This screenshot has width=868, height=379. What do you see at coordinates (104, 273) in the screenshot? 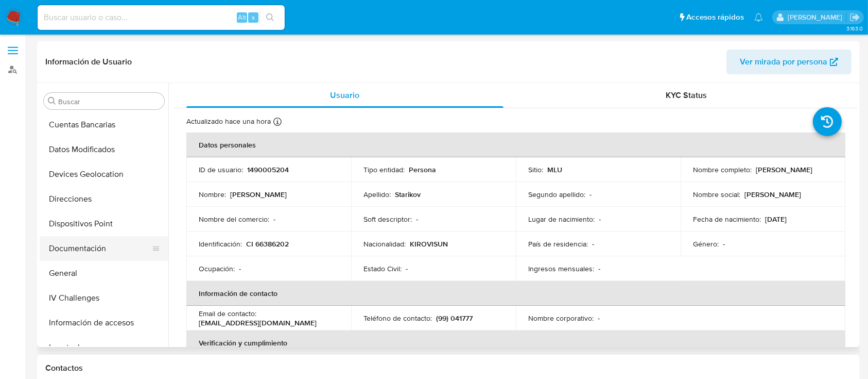
I see `button: General` at bounding box center [104, 273].